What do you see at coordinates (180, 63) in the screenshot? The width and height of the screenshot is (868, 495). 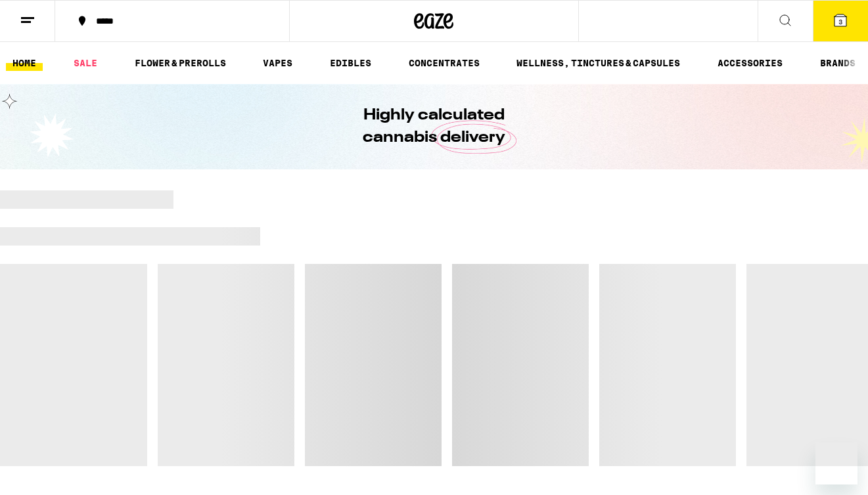 I see `a: FLOWER & PREROLLS` at bounding box center [180, 63].